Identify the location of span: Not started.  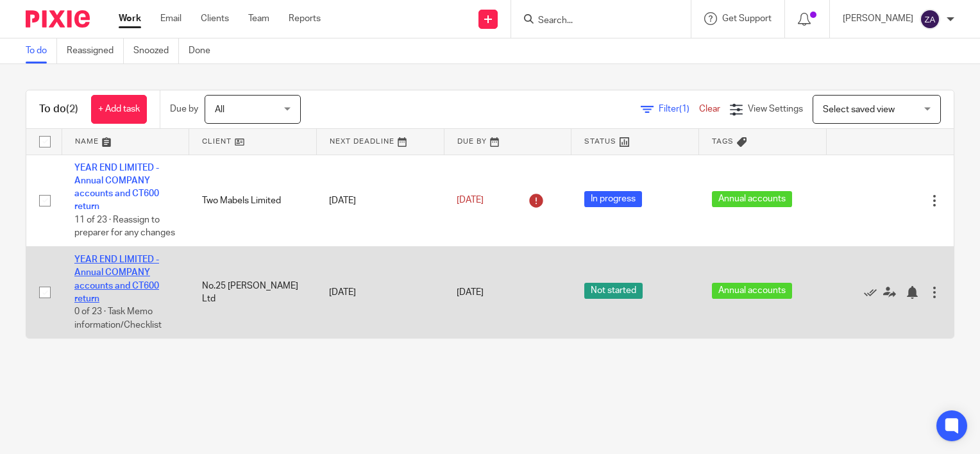
(614, 290).